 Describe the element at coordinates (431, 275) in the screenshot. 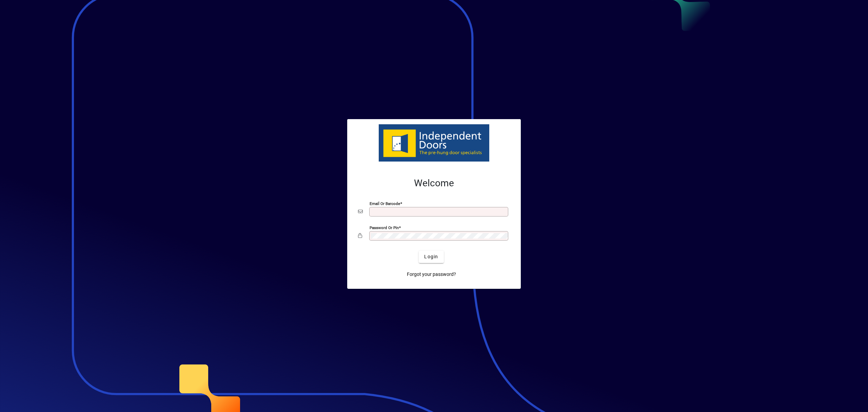

I see `a: Forgot your password?` at that location.